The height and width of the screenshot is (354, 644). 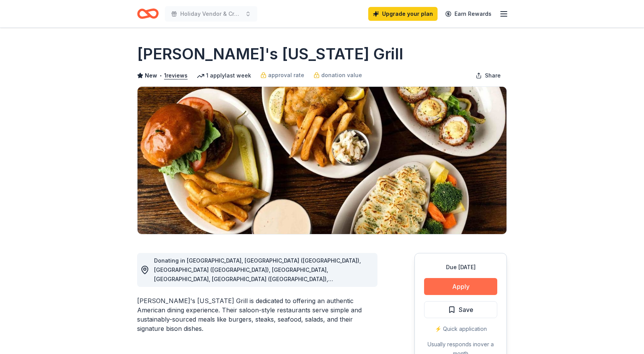 What do you see at coordinates (468, 14) in the screenshot?
I see `a: Earn Rewards` at bounding box center [468, 14].